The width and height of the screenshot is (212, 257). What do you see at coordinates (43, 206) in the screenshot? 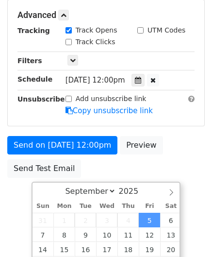
I see `span: Sun` at bounding box center [43, 206].